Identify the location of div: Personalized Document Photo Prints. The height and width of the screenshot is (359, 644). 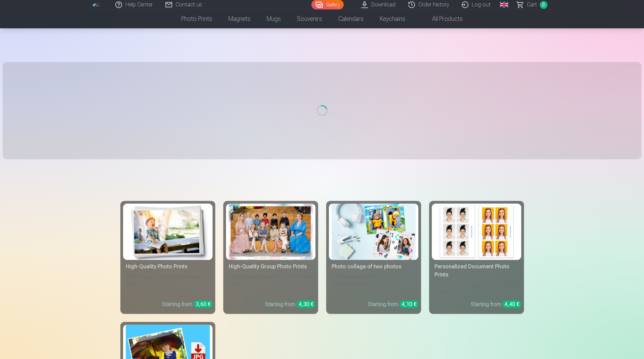
(477, 270).